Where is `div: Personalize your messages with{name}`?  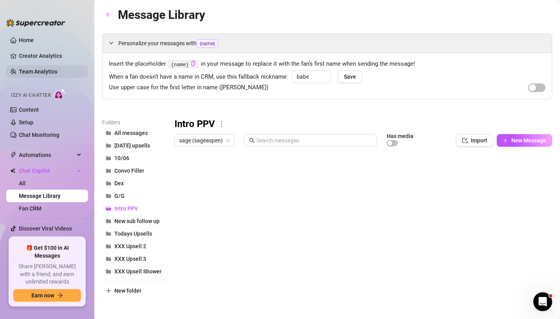 div: Personalize your messages with{name} is located at coordinates (327, 43).